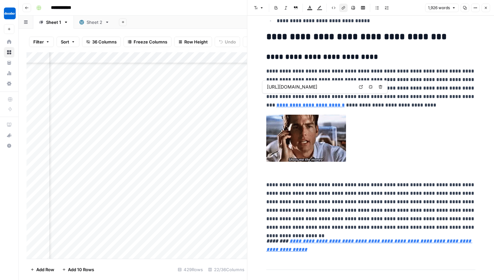  What do you see at coordinates (190, 269) in the screenshot?
I see `div: 429 Rows` at bounding box center [190, 269].